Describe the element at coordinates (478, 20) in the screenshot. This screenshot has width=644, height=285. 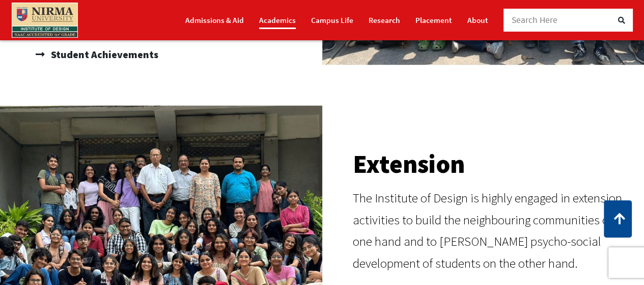
I see `a: About` at that location.